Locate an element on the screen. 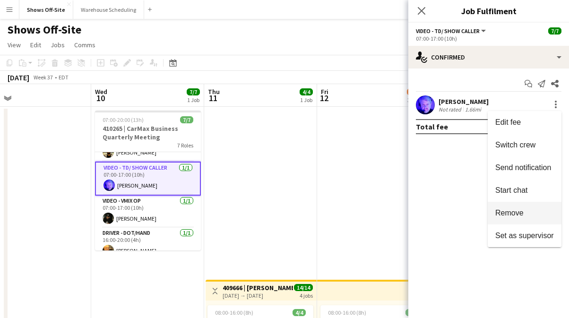 The width and height of the screenshot is (569, 318). span: Edit fee is located at coordinates (508, 122).